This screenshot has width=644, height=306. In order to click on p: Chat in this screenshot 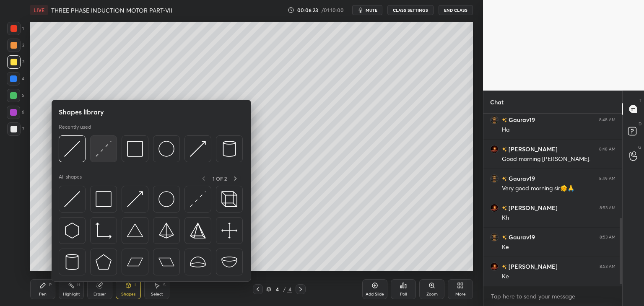, I will do `click(497, 102)`.